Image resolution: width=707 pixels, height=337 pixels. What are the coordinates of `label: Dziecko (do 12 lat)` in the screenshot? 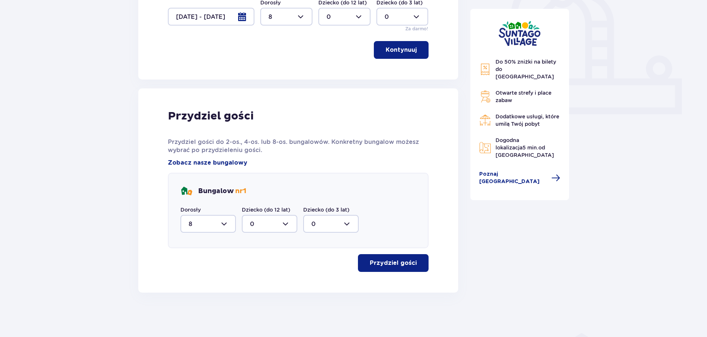 It's located at (266, 210).